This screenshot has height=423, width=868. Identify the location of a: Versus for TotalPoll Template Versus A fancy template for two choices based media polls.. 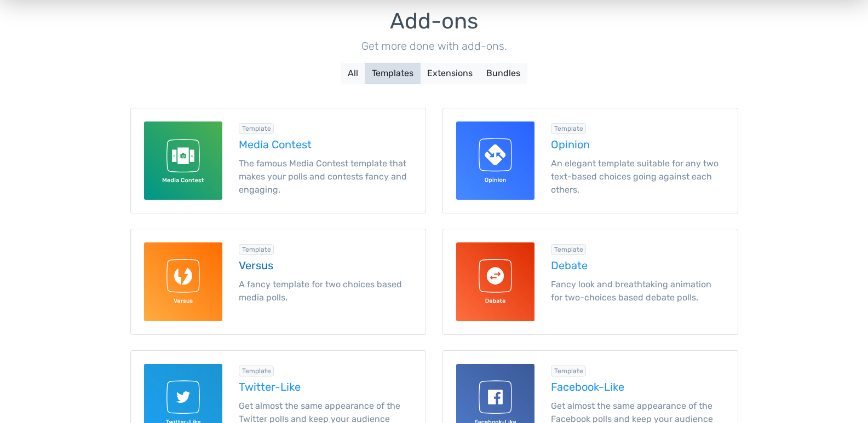
(278, 281).